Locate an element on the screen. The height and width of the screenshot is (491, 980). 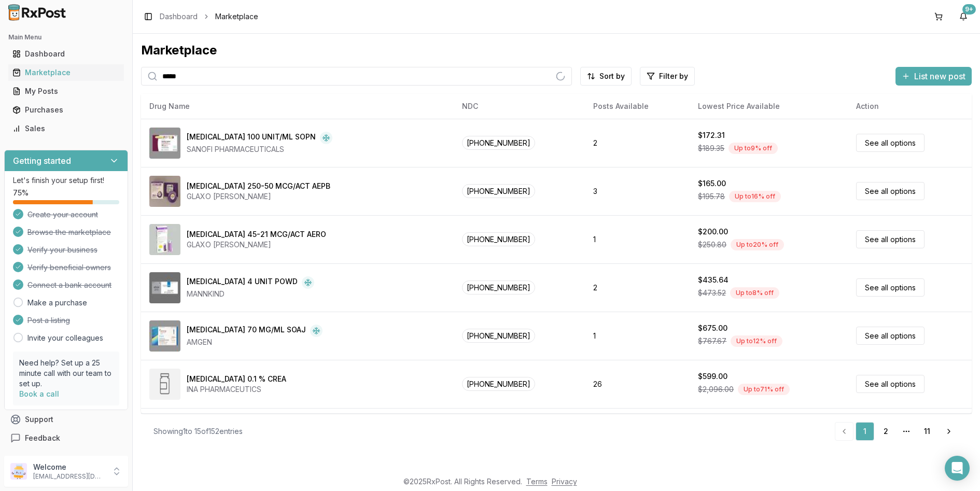
div: Open Intercom Messenger is located at coordinates (957, 468).